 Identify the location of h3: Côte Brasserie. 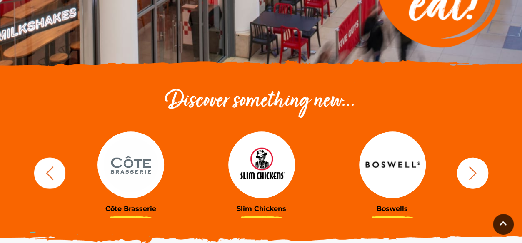
(131, 209).